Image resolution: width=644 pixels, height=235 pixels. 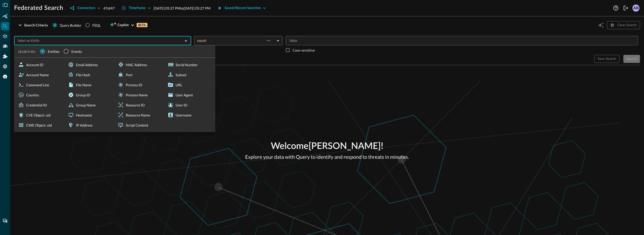 I want to click on p: Explore your data with Query to identify and respond to threats in minutes., so click(x=327, y=157).